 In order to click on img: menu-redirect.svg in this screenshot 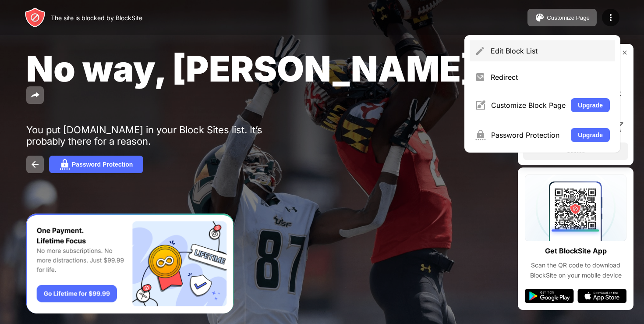, I will do `click(480, 77)`.